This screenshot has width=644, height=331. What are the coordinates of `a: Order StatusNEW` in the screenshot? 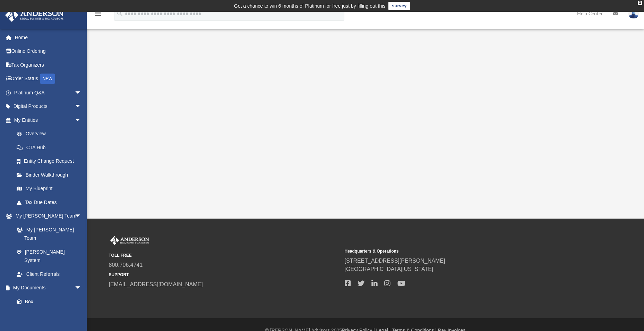 It's located at (48, 79).